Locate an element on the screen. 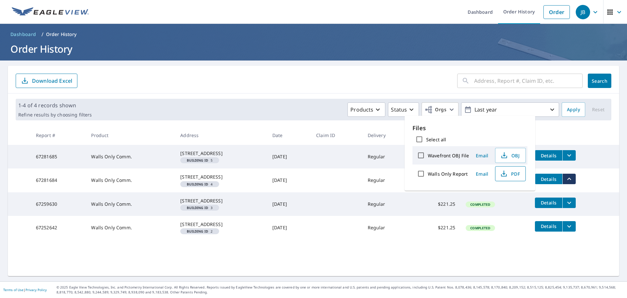 The width and height of the screenshot is (627, 298). button: filesDropdownBtn-67259630 is located at coordinates (569, 202).